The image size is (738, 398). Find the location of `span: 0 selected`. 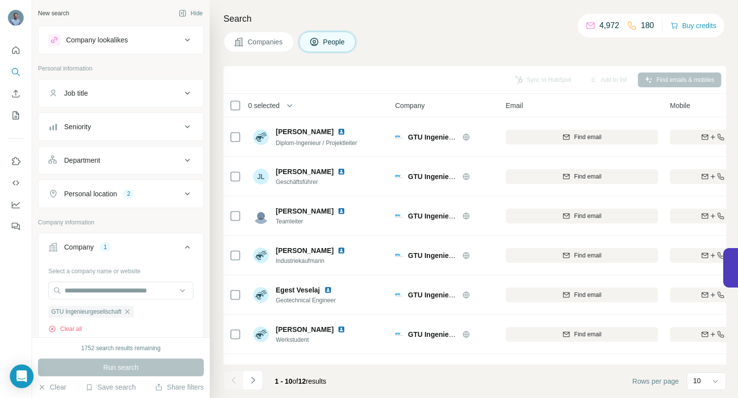

span: 0 selected is located at coordinates (264, 106).